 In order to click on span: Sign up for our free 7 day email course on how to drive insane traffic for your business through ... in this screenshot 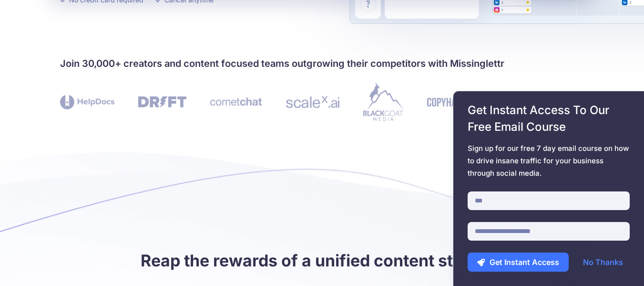, I will do `click(549, 161)`.